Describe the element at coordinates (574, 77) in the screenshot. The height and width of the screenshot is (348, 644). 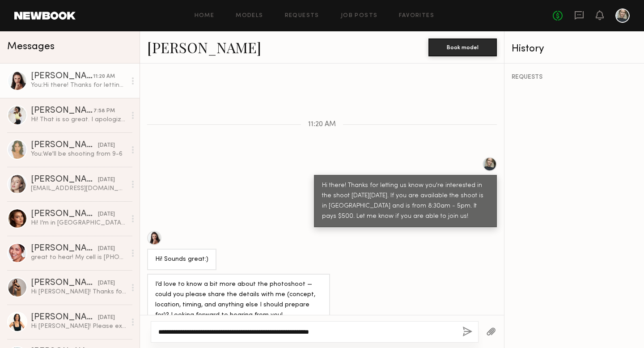
I see `div: REQUESTS` at that location.